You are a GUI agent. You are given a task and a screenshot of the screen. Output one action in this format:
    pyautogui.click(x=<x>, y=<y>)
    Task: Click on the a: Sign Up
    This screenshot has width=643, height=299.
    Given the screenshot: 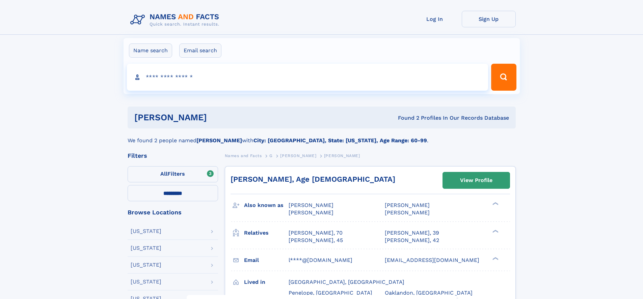 What is the action you would take?
    pyautogui.click(x=488, y=19)
    